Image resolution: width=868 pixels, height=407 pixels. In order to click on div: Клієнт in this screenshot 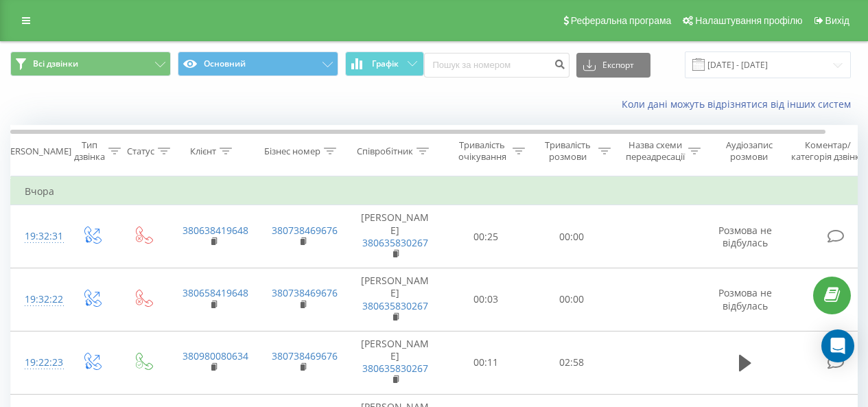, I will do `click(203, 151)`.